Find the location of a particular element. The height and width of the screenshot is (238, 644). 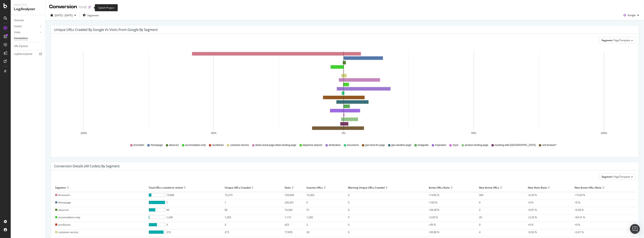

span: inspiration is located at coordinates (441, 145).